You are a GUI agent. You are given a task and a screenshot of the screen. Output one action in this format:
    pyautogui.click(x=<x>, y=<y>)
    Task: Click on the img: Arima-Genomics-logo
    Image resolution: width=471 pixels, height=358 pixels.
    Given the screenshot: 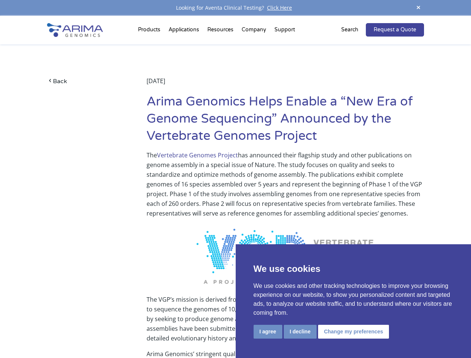 What is the action you would take?
    pyautogui.click(x=75, y=30)
    